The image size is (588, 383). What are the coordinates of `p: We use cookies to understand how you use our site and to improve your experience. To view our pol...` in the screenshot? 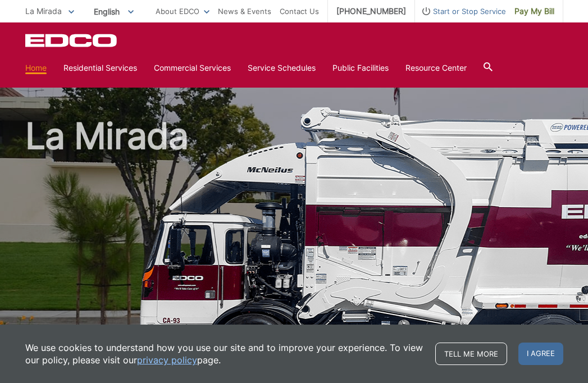 It's located at (224, 354).